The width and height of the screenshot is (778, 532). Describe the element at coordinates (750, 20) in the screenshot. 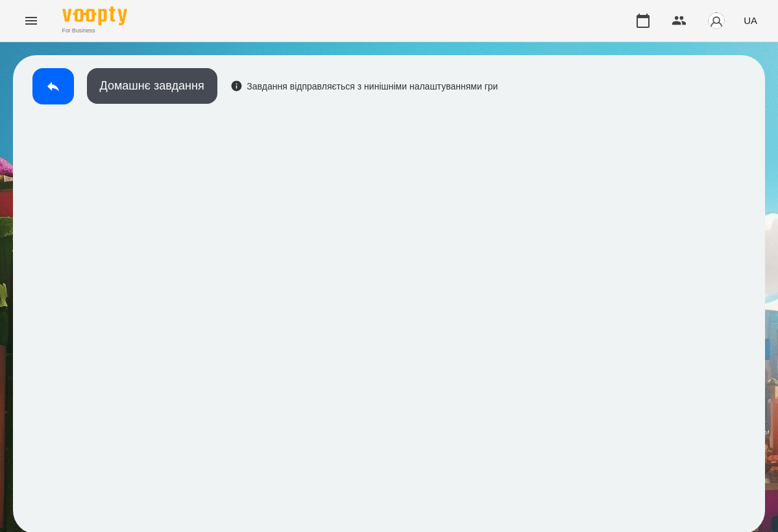

I see `span: UA` at that location.